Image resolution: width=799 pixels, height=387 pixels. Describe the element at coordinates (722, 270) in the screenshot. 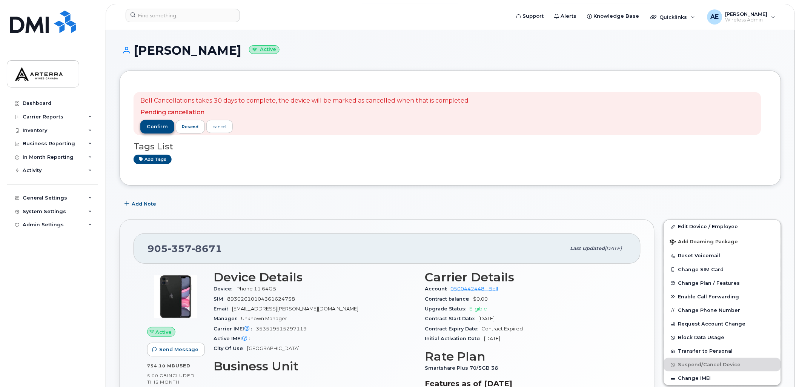

I see `button: Change SIM Card` at that location.